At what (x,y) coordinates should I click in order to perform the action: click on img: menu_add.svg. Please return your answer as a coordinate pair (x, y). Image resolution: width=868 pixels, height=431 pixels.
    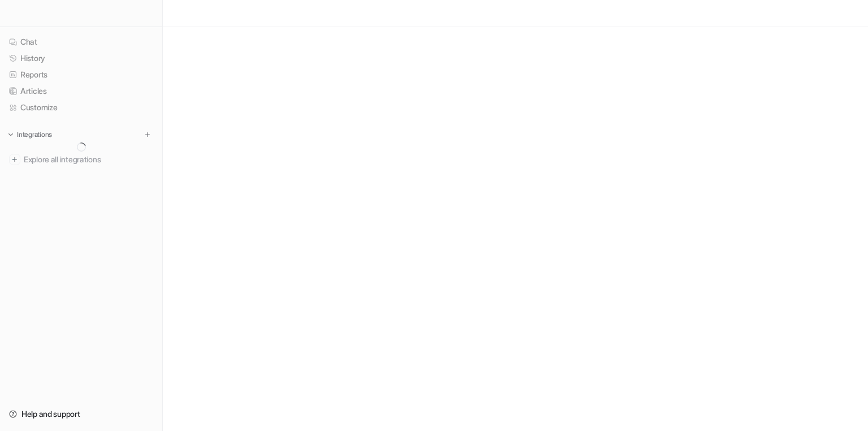
    Looking at the image, I should click on (148, 134).